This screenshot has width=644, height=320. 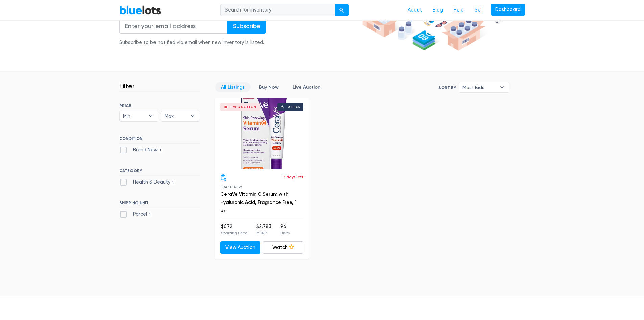 What do you see at coordinates (262, 133) in the screenshot?
I see `a: Live Auction 0 bids` at bounding box center [262, 133].